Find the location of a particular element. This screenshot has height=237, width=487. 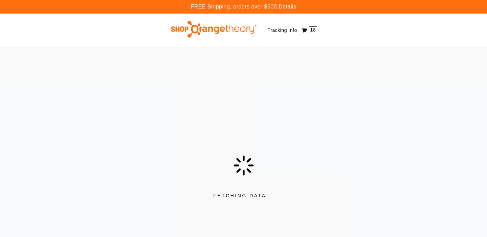

span: 18 is located at coordinates (313, 30).